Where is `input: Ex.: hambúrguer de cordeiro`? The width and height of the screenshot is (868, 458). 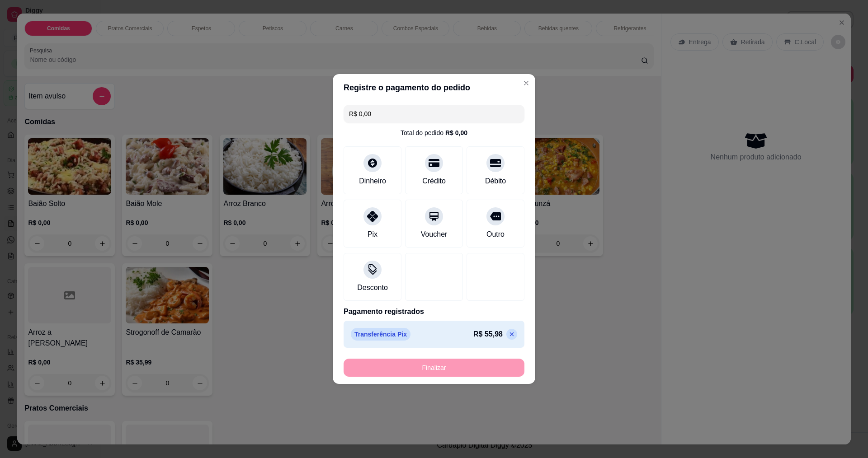 input: Ex.: hambúrguer de cordeiro is located at coordinates (434, 114).